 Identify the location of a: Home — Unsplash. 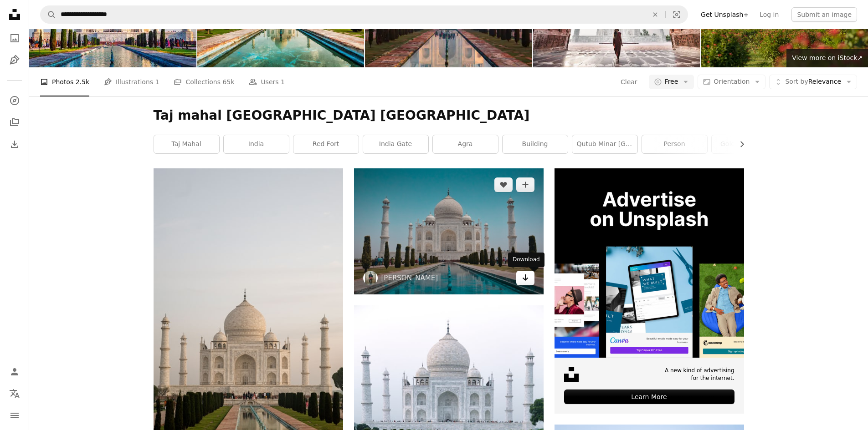
(14, 16).